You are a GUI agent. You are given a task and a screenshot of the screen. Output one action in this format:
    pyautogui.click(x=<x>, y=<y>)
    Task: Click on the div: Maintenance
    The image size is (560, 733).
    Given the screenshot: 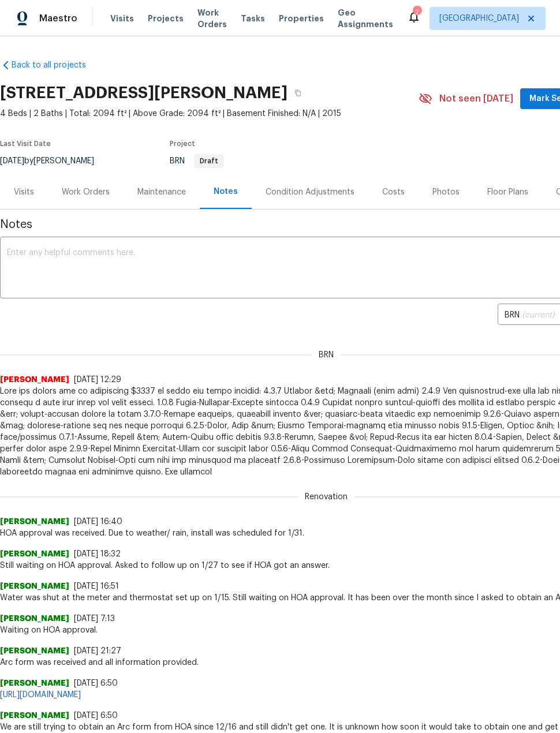 What is the action you would take?
    pyautogui.click(x=161, y=192)
    